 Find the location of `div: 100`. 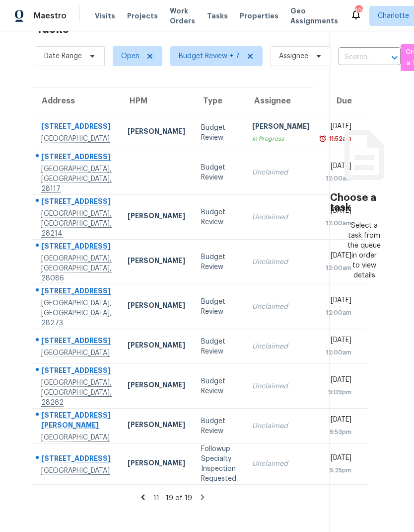

div: 100 is located at coordinates (358, 11).